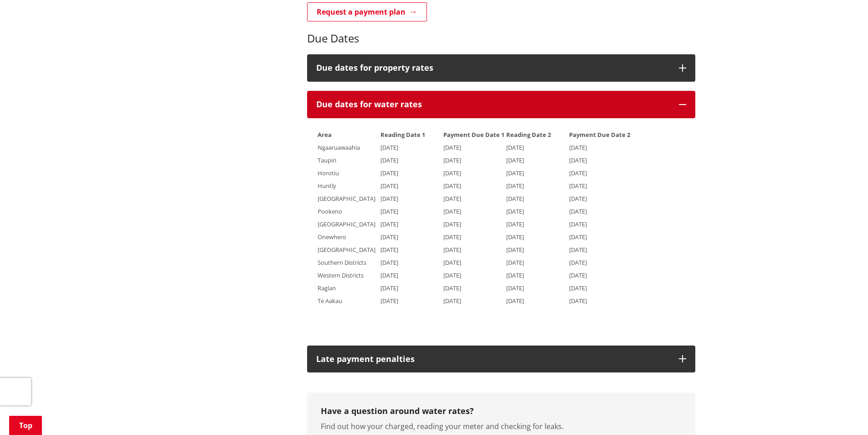 Image resolution: width=868 pixels, height=435 pixels. What do you see at coordinates (330, 211) in the screenshot?
I see `span: Pookeno` at bounding box center [330, 211].